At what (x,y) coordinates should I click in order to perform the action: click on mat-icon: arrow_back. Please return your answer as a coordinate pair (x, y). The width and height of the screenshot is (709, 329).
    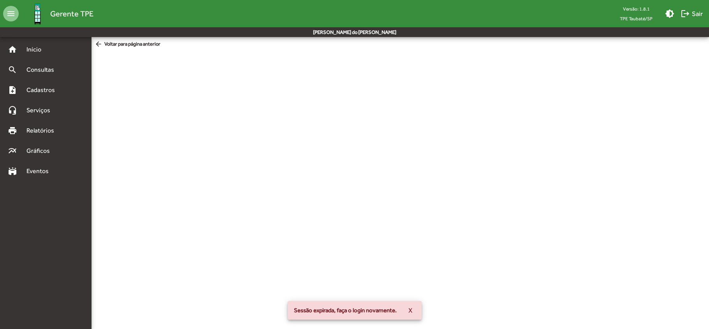
    Looking at the image, I should click on (99, 44).